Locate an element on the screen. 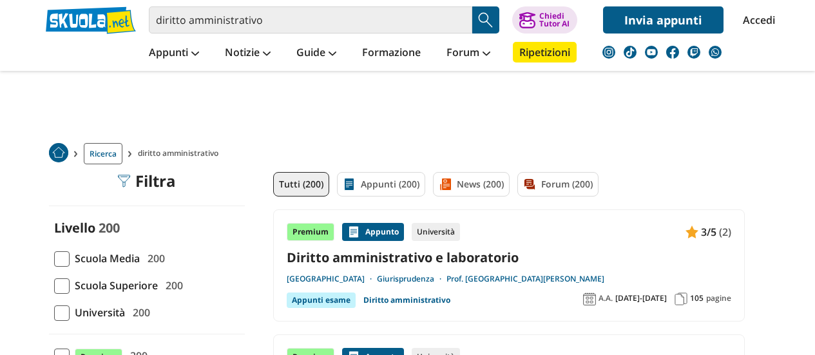  label: Livello is located at coordinates (75, 227).